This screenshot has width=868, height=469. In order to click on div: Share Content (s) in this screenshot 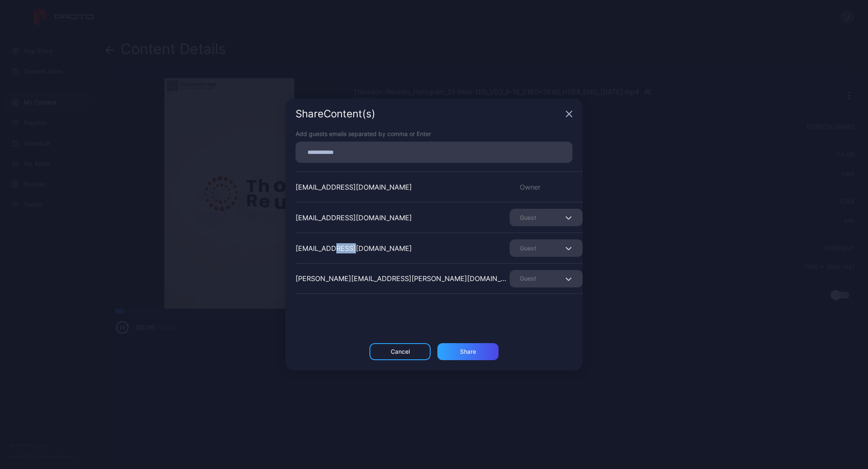, I will do `click(429, 114)`.